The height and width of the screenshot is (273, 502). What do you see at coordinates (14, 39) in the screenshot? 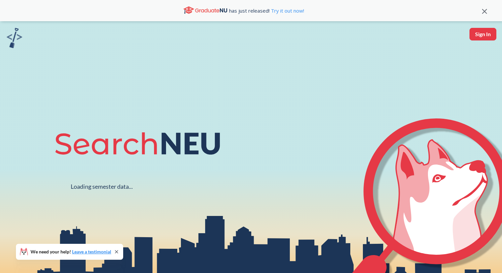
I see `a: sandbox logo` at bounding box center [14, 39].